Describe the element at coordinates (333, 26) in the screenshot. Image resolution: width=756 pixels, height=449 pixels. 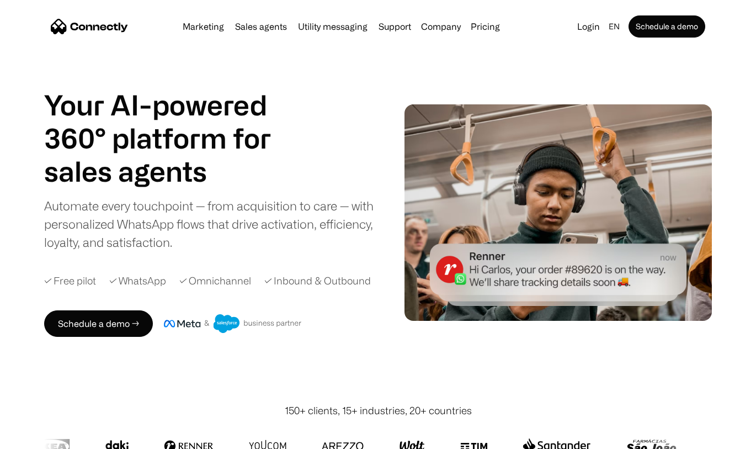
I see `a: Utility messaging` at that location.